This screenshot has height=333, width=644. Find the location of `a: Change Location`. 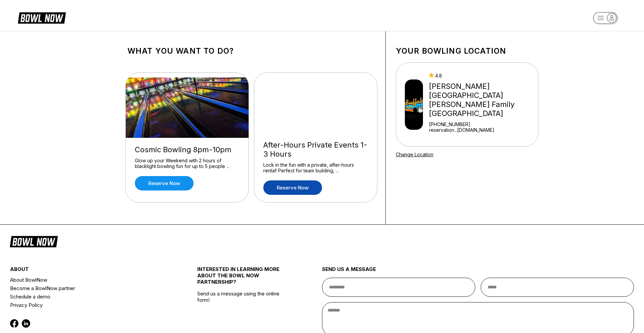

a: Change Location is located at coordinates (414, 154).